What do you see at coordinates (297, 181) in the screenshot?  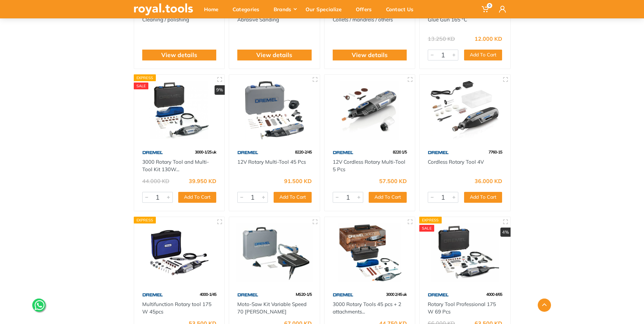 I see `div: 91.500 KD` at bounding box center [297, 181].